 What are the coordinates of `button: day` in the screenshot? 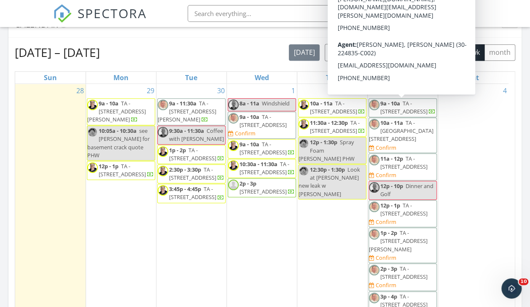 It's located at (398, 52).